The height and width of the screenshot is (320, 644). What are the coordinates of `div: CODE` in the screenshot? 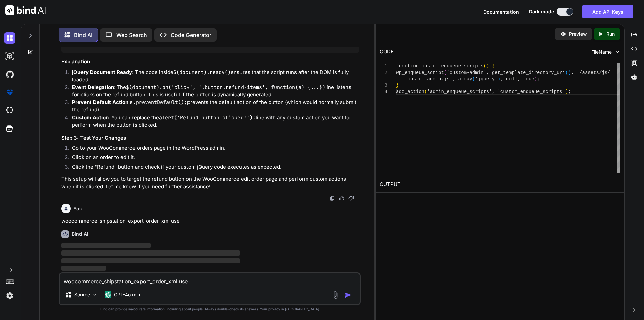 It's located at (387, 52).